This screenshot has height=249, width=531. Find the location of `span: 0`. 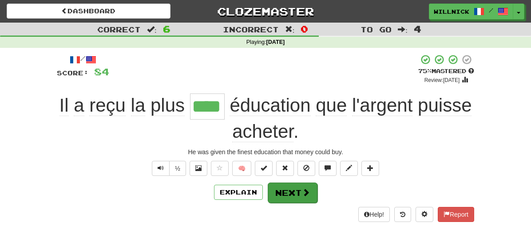

span: 0 is located at coordinates (304, 29).